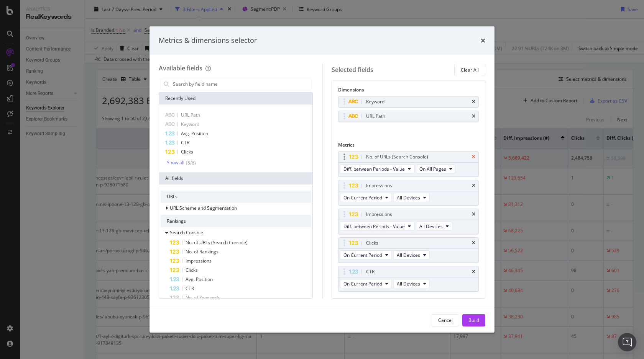 The image size is (644, 359). What do you see at coordinates (236, 179) in the screenshot?
I see `div: All fields` at bounding box center [236, 179].